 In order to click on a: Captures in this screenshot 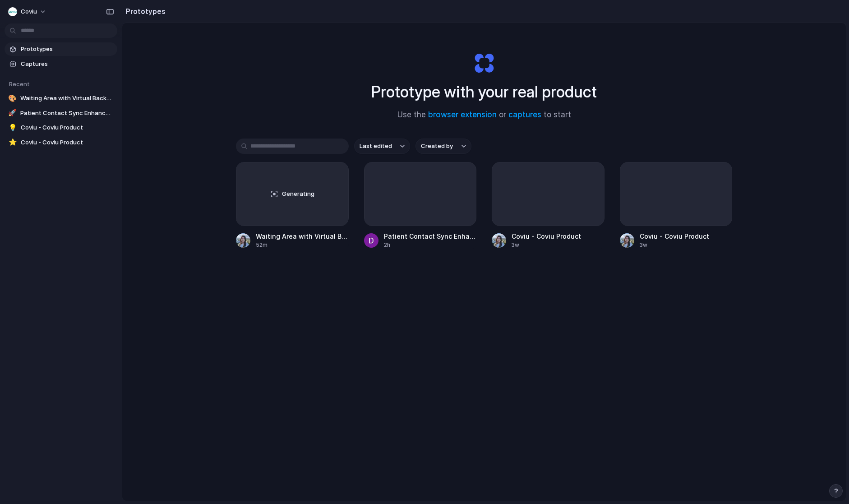, I will do `click(61, 64)`.